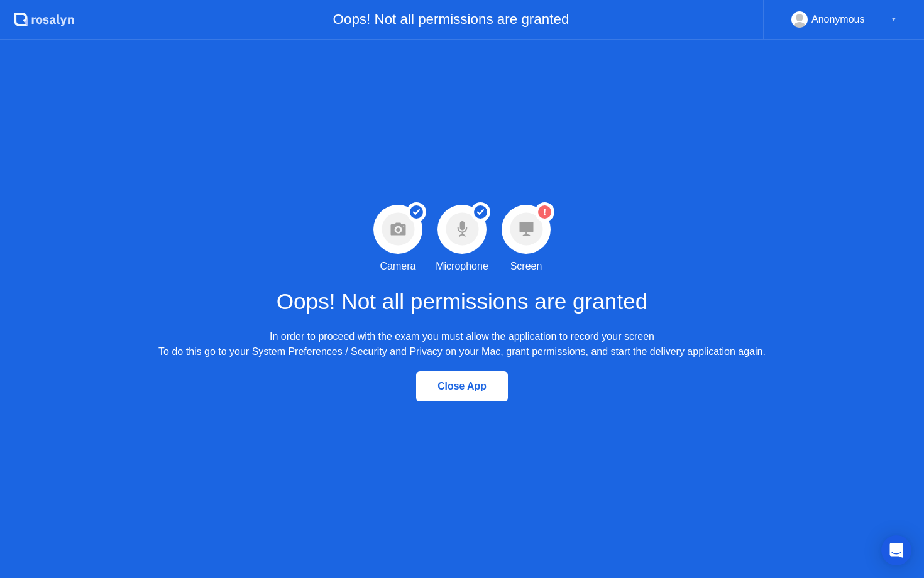  Describe the element at coordinates (462, 266) in the screenshot. I see `div: Microphone` at that location.